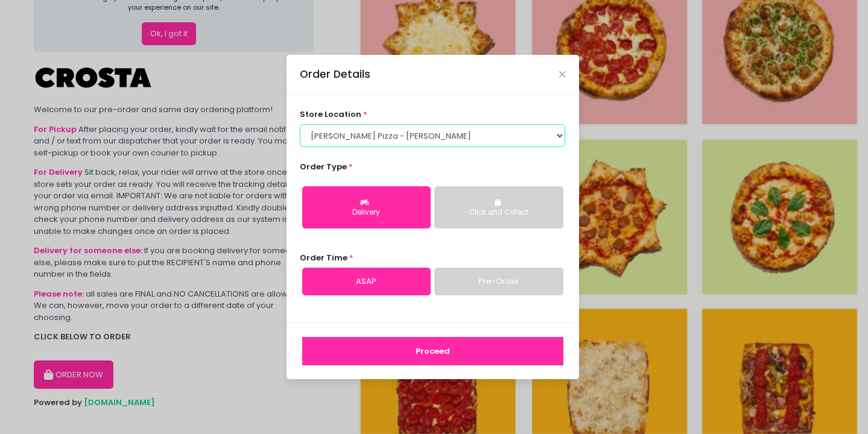 Image resolution: width=868 pixels, height=434 pixels. Describe the element at coordinates (366, 213) in the screenshot. I see `div: Delivery` at that location.